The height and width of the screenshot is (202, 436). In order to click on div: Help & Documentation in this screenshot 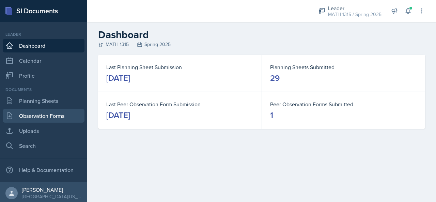, I will do `click(44, 170)`.